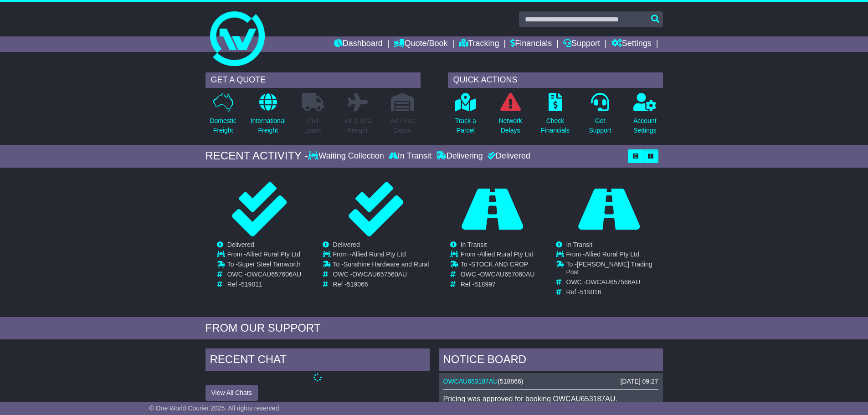 The width and height of the screenshot is (868, 415). Describe the element at coordinates (403, 126) in the screenshot. I see `p: Air / Sea Depot` at that location.